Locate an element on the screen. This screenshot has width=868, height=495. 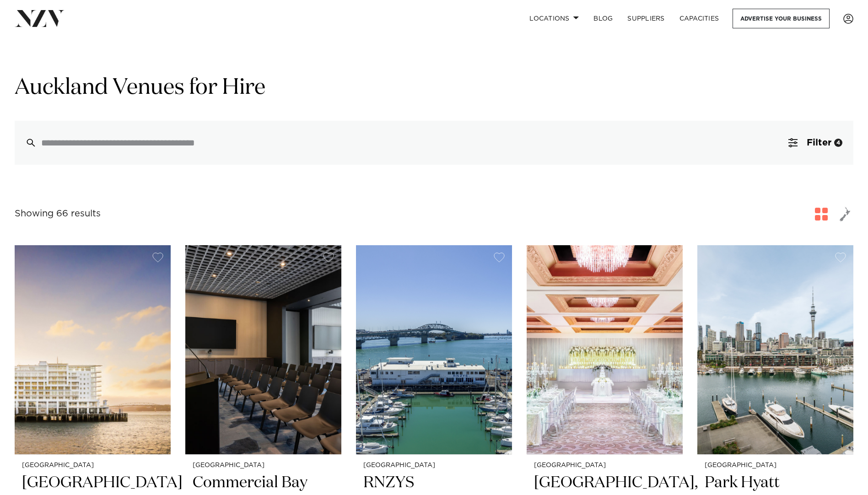
a: Capacities is located at coordinates (699, 18).